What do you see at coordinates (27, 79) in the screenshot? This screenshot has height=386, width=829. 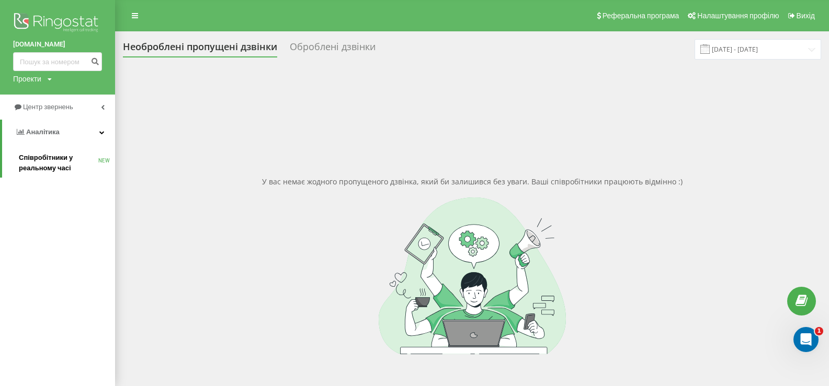 I see `div: Проекти` at bounding box center [27, 79].